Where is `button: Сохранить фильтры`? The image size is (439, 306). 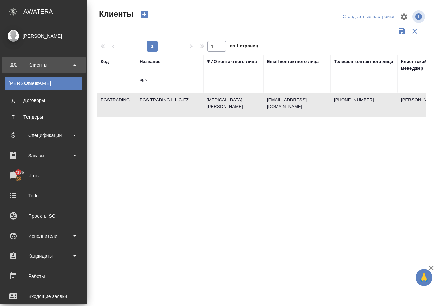 button: Сохранить фильтры is located at coordinates (402, 31).